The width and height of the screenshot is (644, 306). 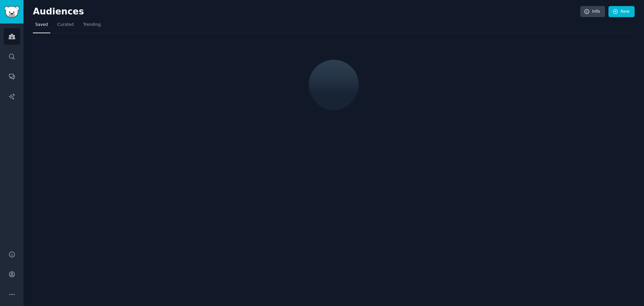 I want to click on a: Trending, so click(x=92, y=26).